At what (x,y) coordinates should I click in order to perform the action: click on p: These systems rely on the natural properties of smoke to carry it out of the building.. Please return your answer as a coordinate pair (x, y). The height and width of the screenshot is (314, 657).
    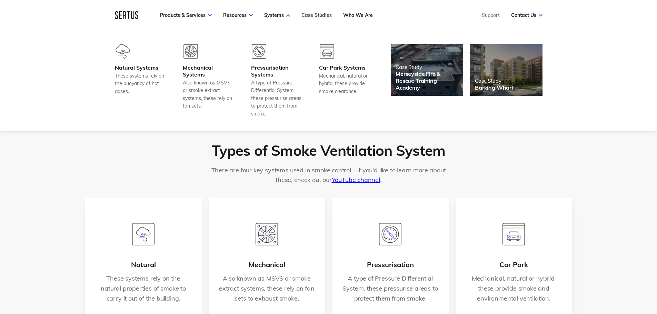
    Looking at the image, I should click on (143, 289).